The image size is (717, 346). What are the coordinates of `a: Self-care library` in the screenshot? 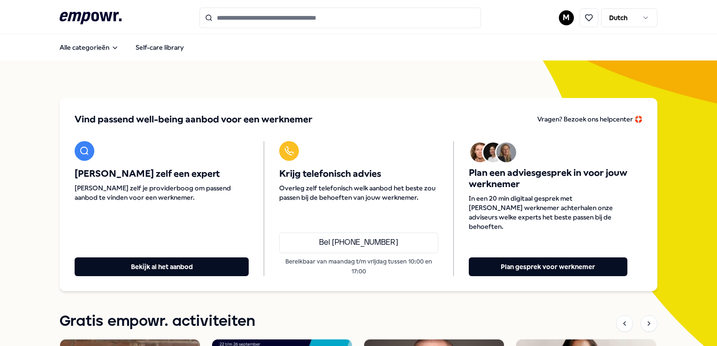 It's located at (160, 47).